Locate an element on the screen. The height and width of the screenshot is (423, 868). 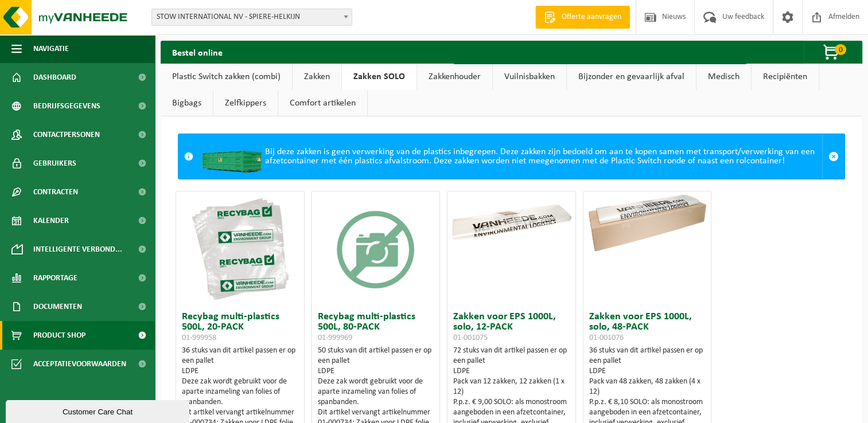
span: Dashboard is located at coordinates (54, 77).